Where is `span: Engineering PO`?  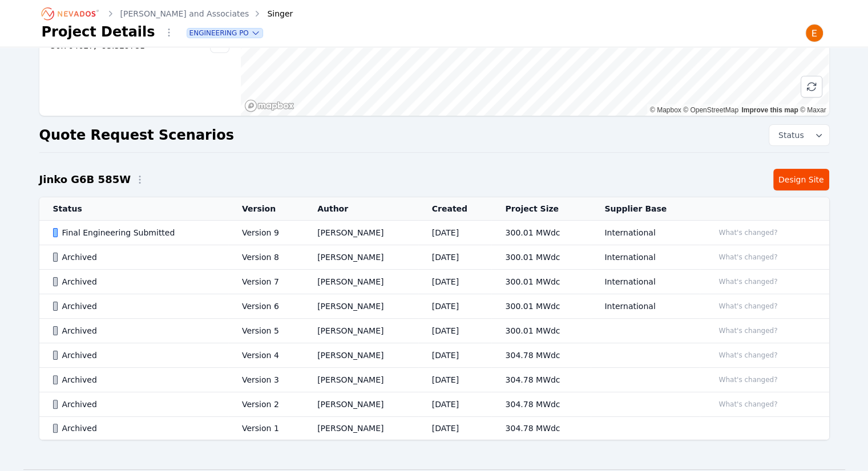
span: Engineering PO is located at coordinates (225, 33).